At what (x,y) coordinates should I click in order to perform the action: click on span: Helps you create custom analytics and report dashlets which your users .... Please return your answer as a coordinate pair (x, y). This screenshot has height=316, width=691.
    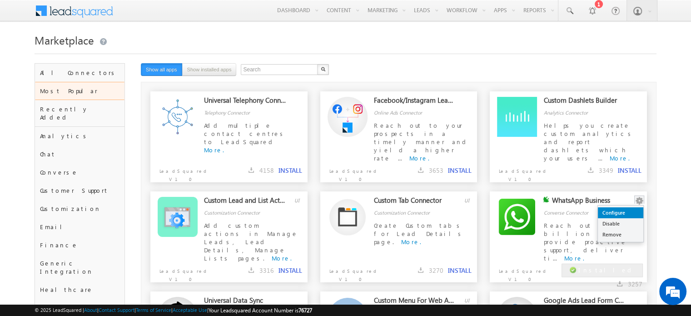
    Looking at the image, I should click on (589, 141).